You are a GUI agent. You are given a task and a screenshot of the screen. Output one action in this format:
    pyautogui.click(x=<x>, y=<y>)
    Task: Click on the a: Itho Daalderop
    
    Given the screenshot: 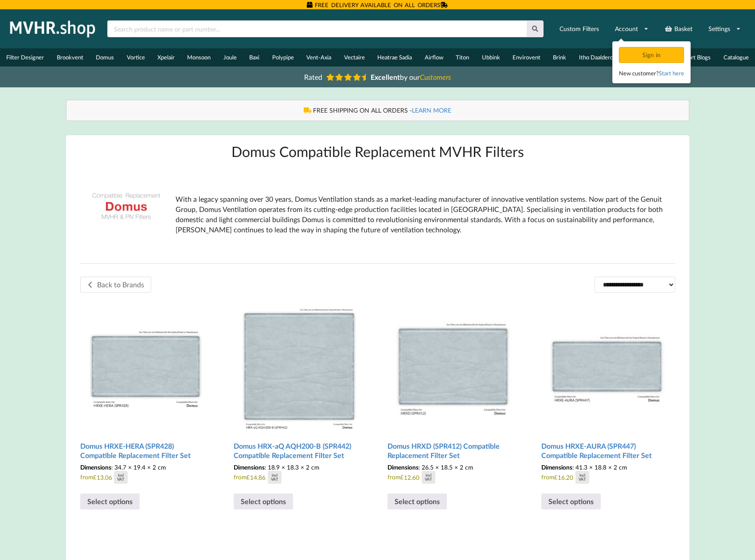 What is the action you would take?
    pyautogui.click(x=597, y=57)
    